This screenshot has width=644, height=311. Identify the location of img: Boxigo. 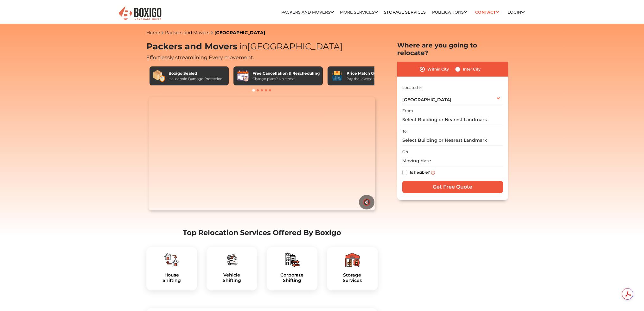
(140, 13).